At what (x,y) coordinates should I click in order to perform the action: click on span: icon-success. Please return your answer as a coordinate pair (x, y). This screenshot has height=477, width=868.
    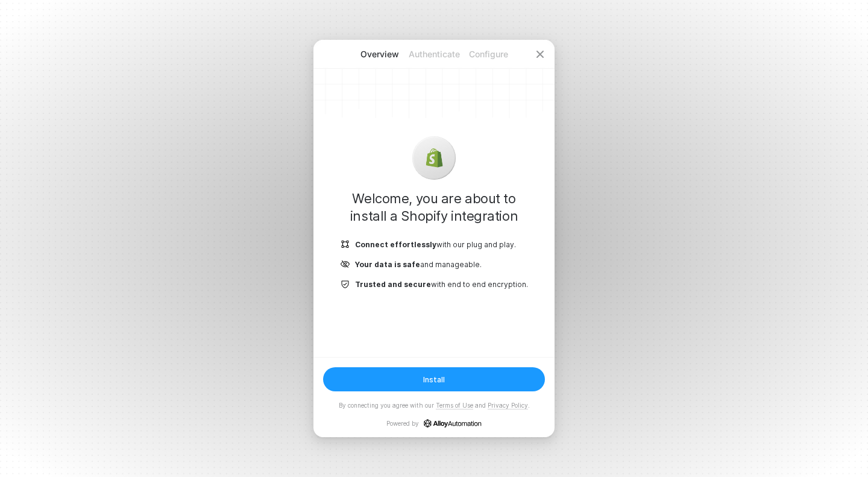
    Looking at the image, I should click on (453, 424).